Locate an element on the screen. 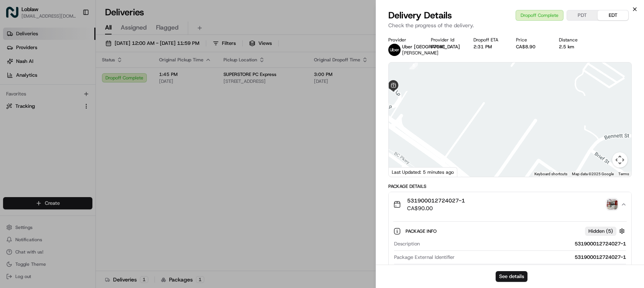  div: 2:31 PM is located at coordinates (488, 47).